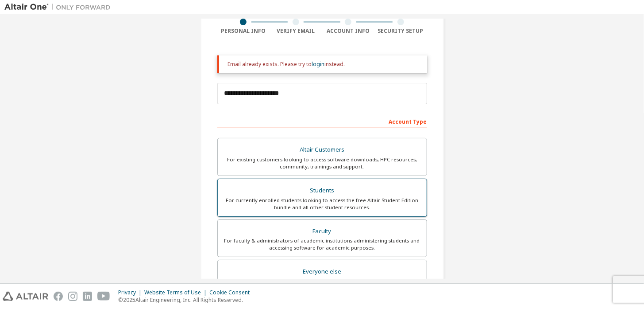  I want to click on div: Altair Customers, so click(322, 150).